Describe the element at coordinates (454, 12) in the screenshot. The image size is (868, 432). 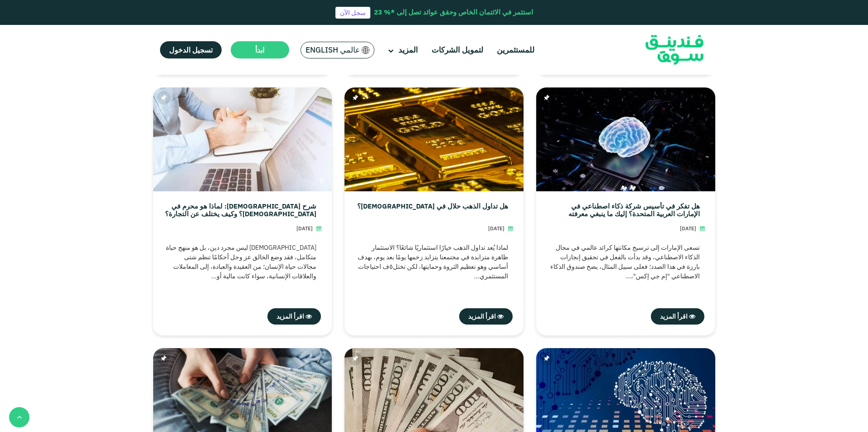
I see `div: استثمر في الائتمان الخاص وحقق عوائد تصل إلى *% 23` at that location.